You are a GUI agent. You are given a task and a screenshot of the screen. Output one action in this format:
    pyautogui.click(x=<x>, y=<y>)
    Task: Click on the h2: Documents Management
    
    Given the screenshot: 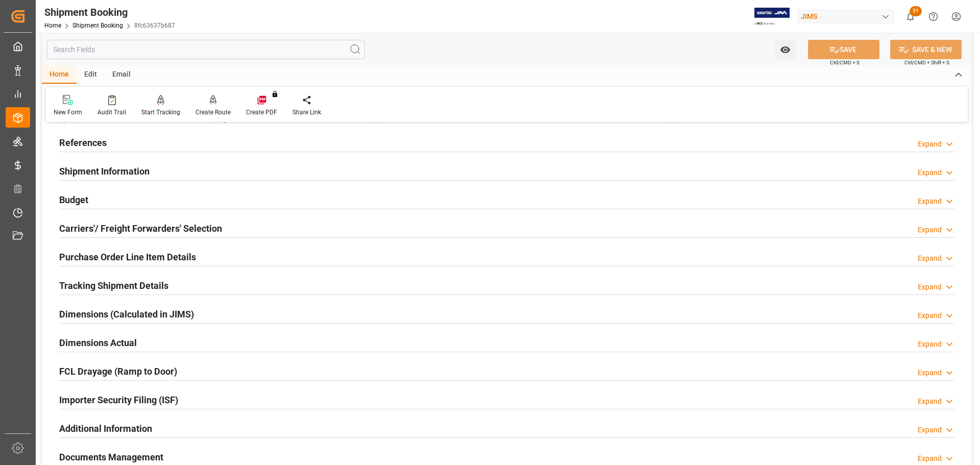 What is the action you would take?
    pyautogui.click(x=111, y=457)
    